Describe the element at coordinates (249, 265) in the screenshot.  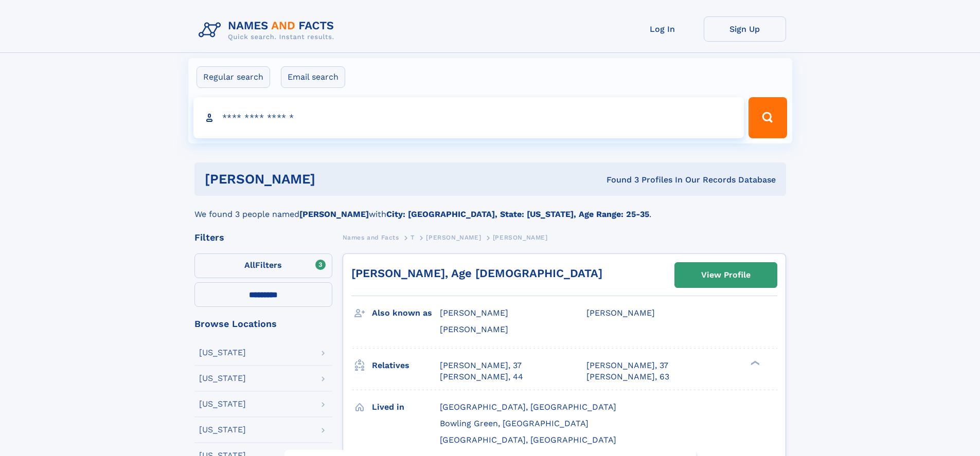
I see `span: All` at that location.